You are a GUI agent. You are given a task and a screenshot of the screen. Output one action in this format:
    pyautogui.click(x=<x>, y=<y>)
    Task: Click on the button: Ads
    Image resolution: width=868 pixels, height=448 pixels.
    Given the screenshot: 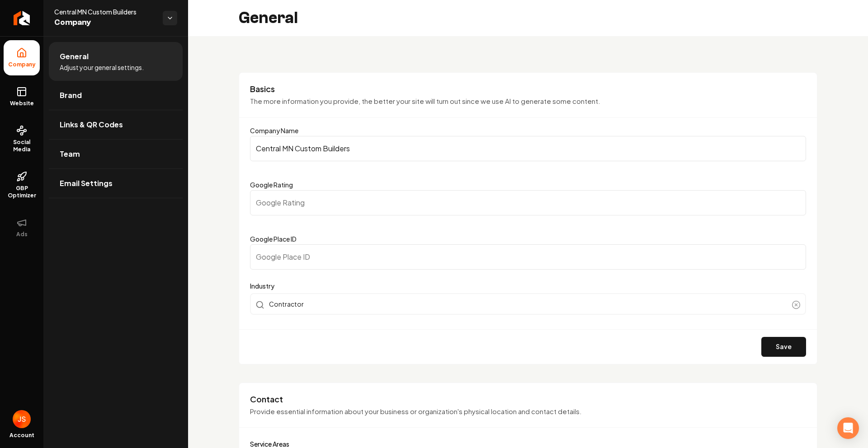 What is the action you would take?
    pyautogui.click(x=22, y=228)
    